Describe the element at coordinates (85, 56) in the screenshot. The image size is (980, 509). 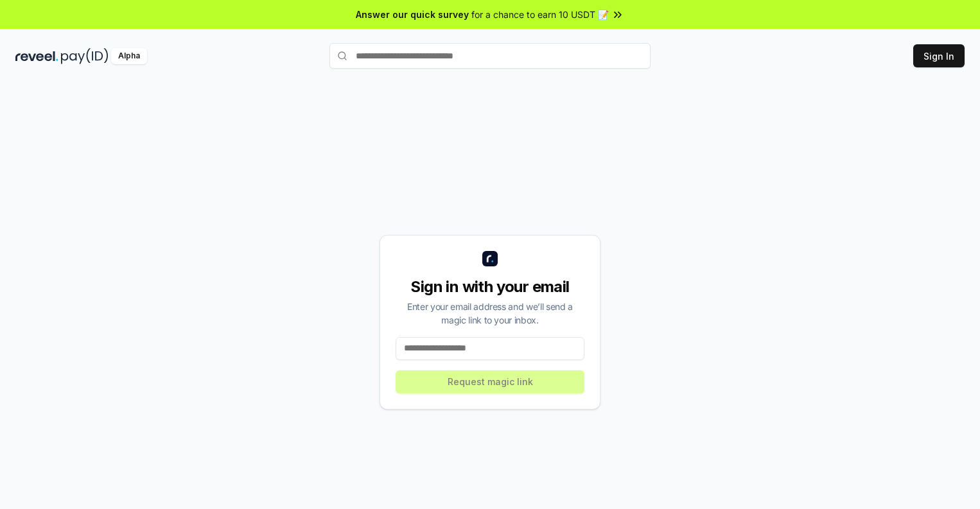
I see `img: pay_id` at that location.